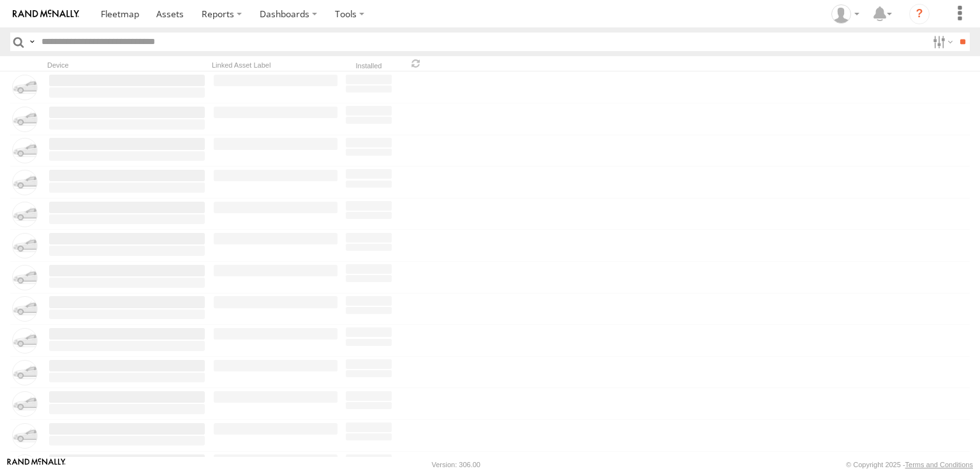 The width and height of the screenshot is (980, 471). What do you see at coordinates (32, 41) in the screenshot?
I see `label: Search Query` at bounding box center [32, 41].